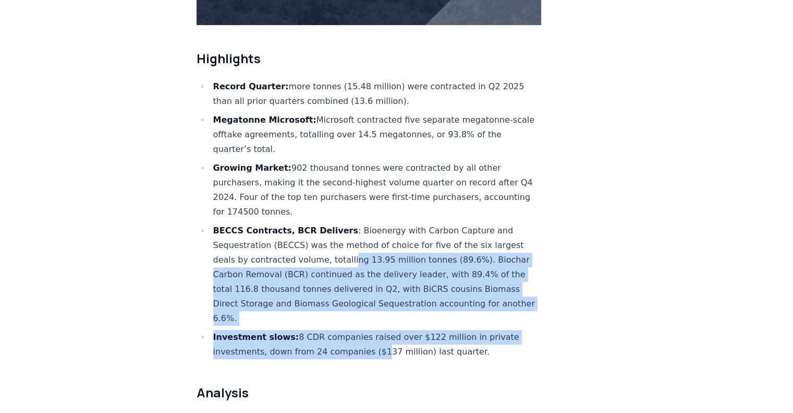 The image size is (793, 413). Describe the element at coordinates (251, 86) in the screenshot. I see `strong: Record Quarter:` at that location.